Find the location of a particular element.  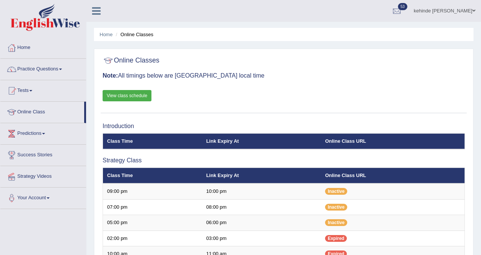

a: Practice Questions is located at coordinates (43, 68).